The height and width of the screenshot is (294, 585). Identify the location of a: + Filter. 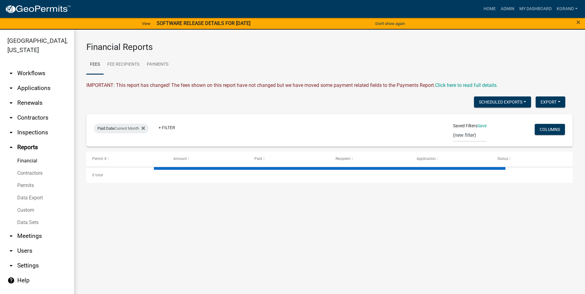
(167, 128).